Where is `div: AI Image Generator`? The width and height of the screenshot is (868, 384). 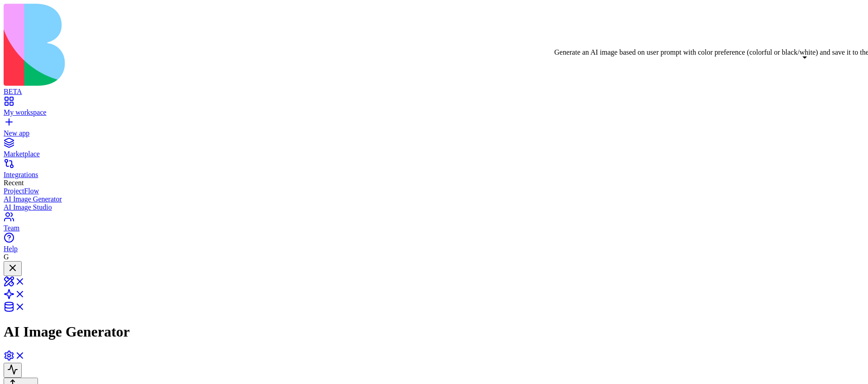
div: AI Image Generator is located at coordinates (434, 199).